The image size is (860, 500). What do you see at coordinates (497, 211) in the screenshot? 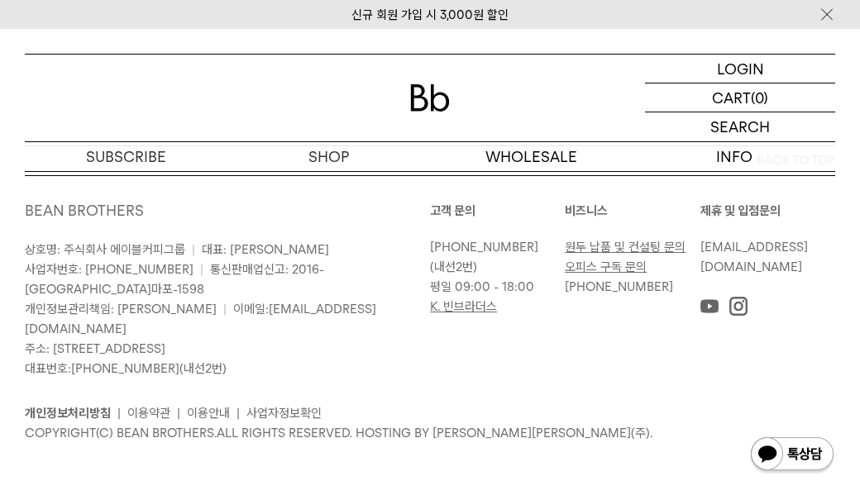
I see `p: 고객 문의` at bounding box center [497, 211].